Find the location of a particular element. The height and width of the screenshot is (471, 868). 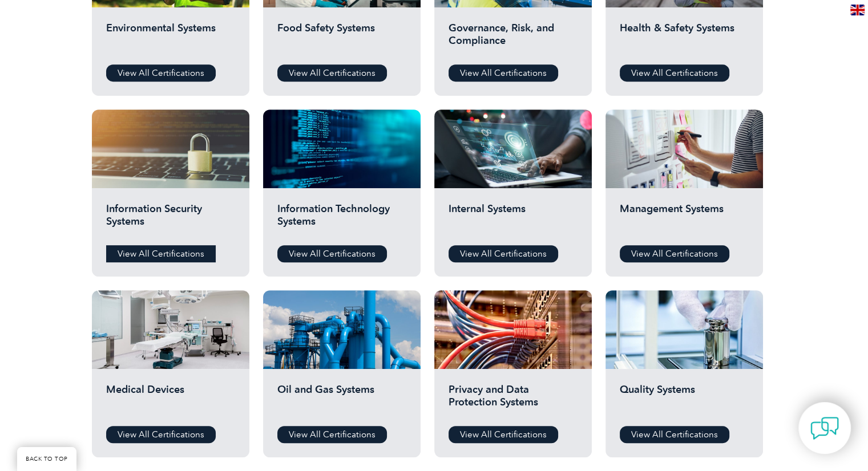

h2: Information Security Systems is located at coordinates (170, 220).